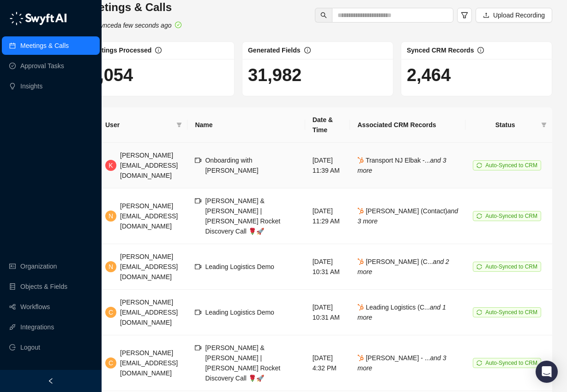 The height and width of the screenshot is (392, 567). I want to click on button: Upload Recording, so click(513, 15).